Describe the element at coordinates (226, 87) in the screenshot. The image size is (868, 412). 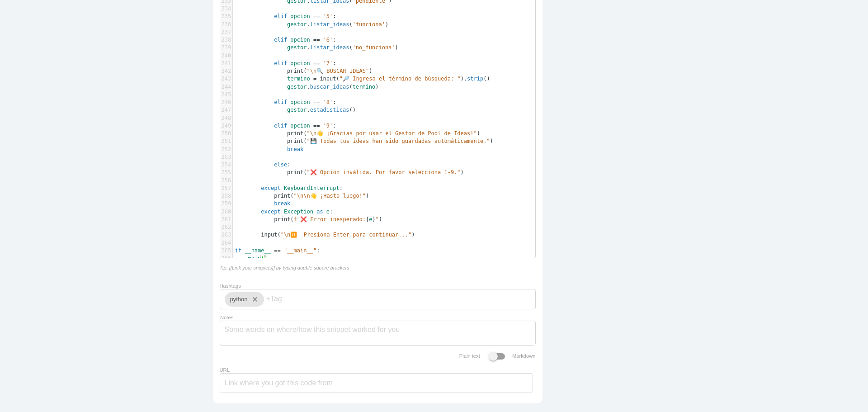
I see `div: 244` at that location.